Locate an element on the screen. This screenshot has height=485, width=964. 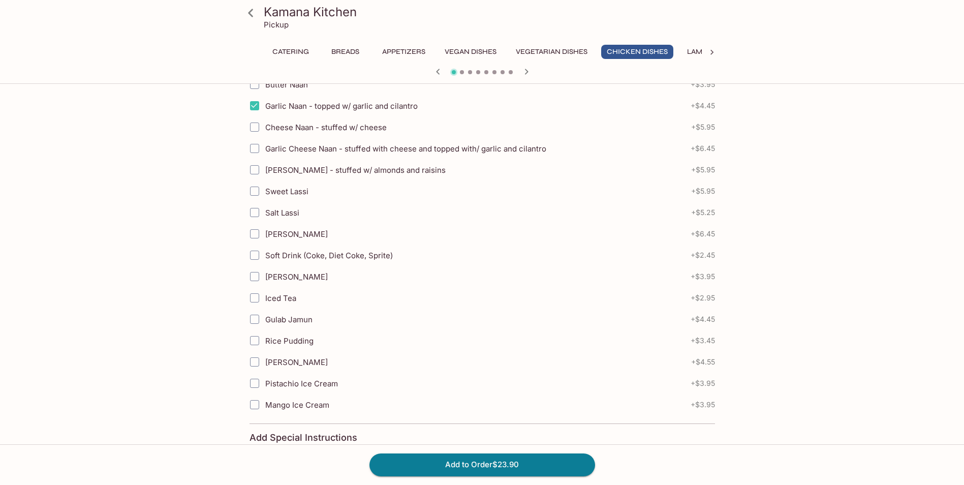
p: Pickup is located at coordinates (276, 24).